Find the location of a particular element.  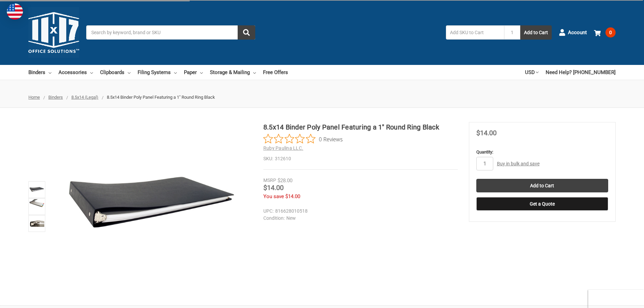

img: 11x17.com is located at coordinates (54, 33).